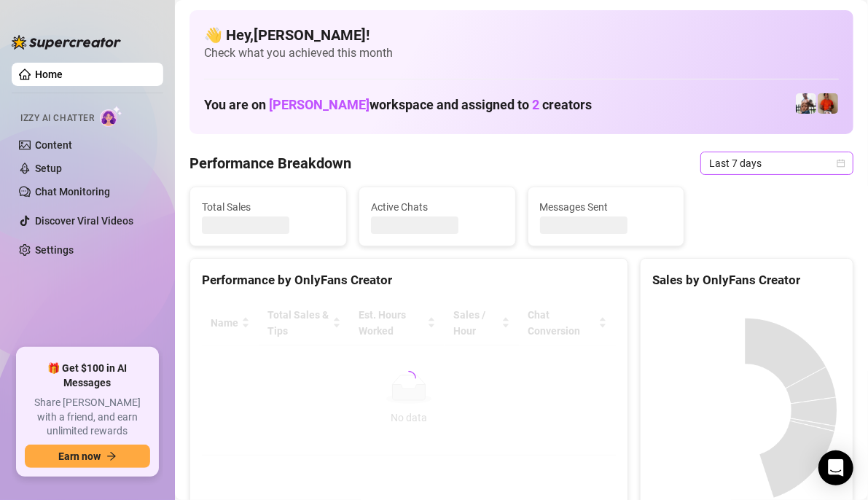 The width and height of the screenshot is (868, 500). What do you see at coordinates (49, 74) in the screenshot?
I see `a: Home` at bounding box center [49, 74].